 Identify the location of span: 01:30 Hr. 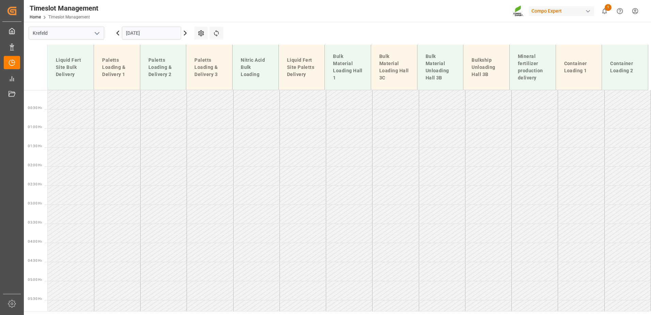
(35, 146).